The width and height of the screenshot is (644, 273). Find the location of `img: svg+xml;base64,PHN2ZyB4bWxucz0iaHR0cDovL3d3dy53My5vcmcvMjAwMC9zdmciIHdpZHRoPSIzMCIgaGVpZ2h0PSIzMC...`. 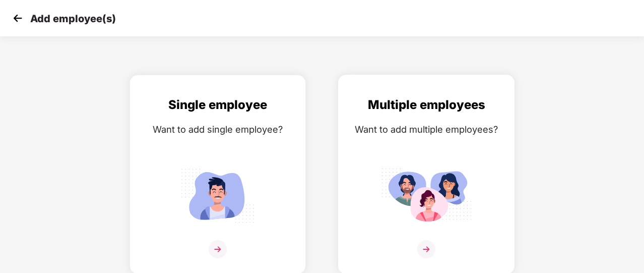

img: svg+xml;base64,PHN2ZyB4bWxucz0iaHR0cDovL3d3dy53My5vcmcvMjAwMC9zdmciIHdpZHRoPSIzMCIgaGVpZ2h0PSIzMC... is located at coordinates (18, 18).